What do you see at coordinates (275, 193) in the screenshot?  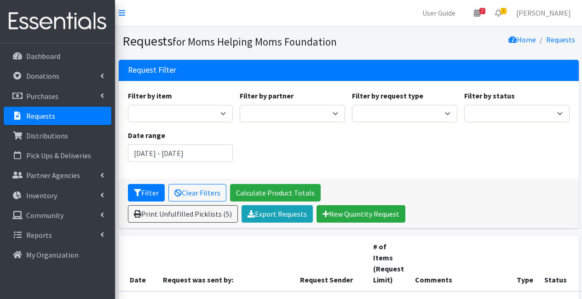 I see `a: Calculate Product Totals` at bounding box center [275, 193].